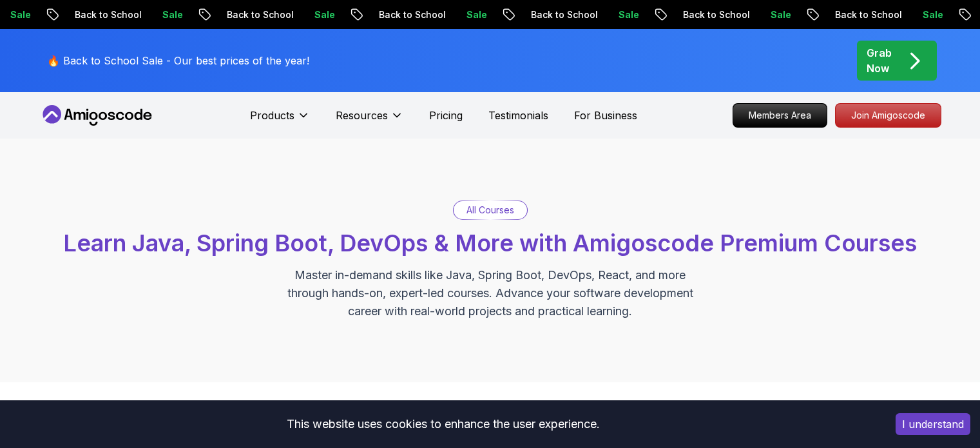  I want to click on p: Join Amigoscode, so click(888, 115).